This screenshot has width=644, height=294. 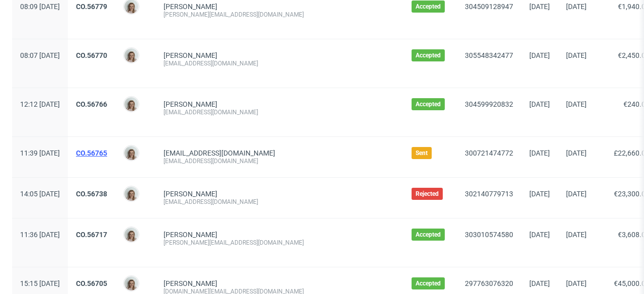 What do you see at coordinates (92, 153) in the screenshot?
I see `a: CO.56765` at bounding box center [92, 153].